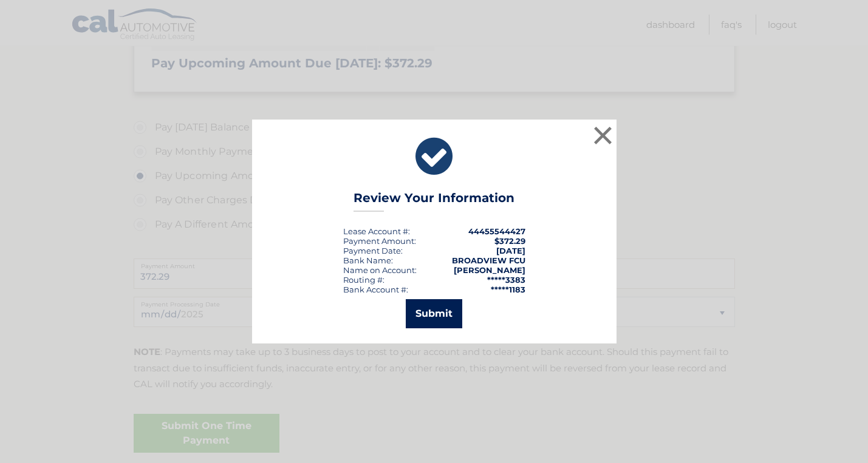  I want to click on strong: 44455544427, so click(497, 232).